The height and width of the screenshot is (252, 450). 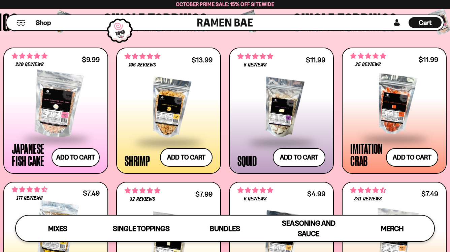 I want to click on div: $9.99, so click(x=91, y=59).